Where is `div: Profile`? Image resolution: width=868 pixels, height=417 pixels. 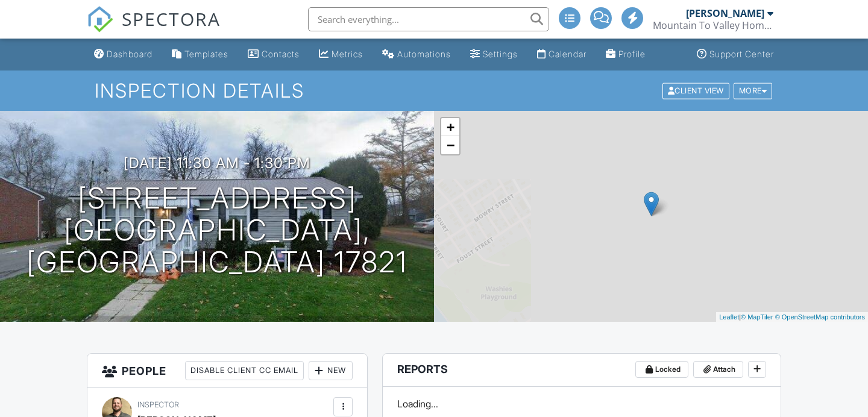
div: Profile is located at coordinates (632, 53).